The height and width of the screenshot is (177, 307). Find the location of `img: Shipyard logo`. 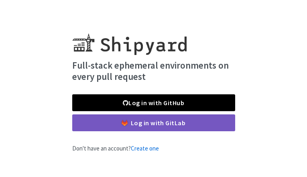

img: Shipyard logo is located at coordinates (129, 39).